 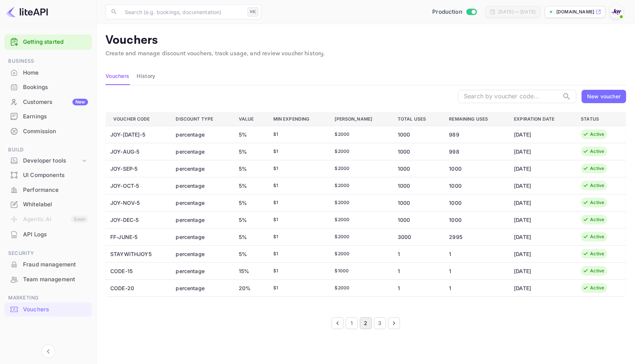 What do you see at coordinates (253, 12) in the screenshot?
I see `div: ⌘K` at bounding box center [253, 12].